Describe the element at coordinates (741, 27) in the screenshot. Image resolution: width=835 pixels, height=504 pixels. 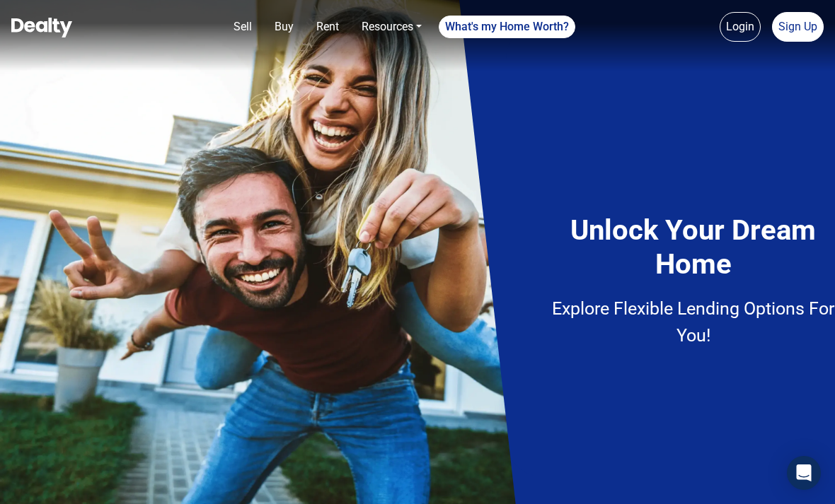
I see `a: Login` at that location.